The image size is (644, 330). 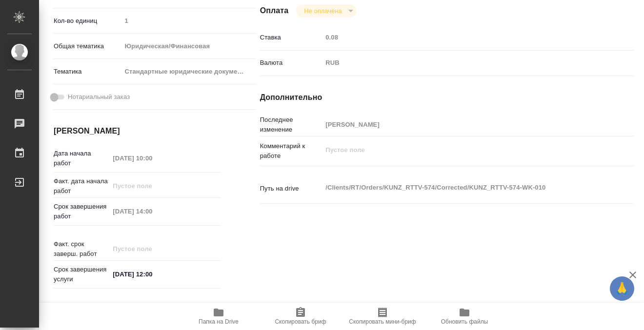 I want to click on div: Стандартные юридические документы, договоры, уставы, so click(x=188, y=72).